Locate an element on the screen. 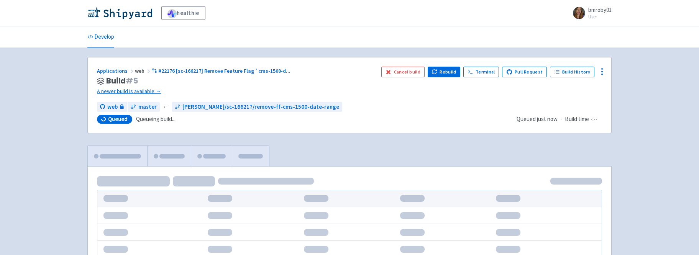 The image size is (699, 255). a: Terminal is located at coordinates (481, 72).